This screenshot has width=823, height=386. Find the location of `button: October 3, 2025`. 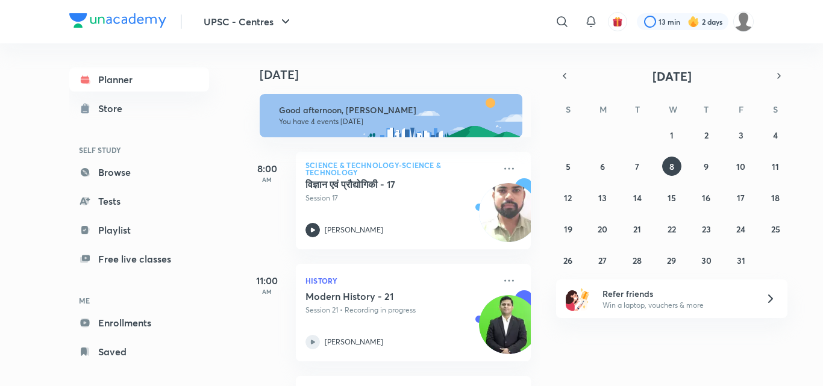

button: October 3, 2025 is located at coordinates (741, 135).